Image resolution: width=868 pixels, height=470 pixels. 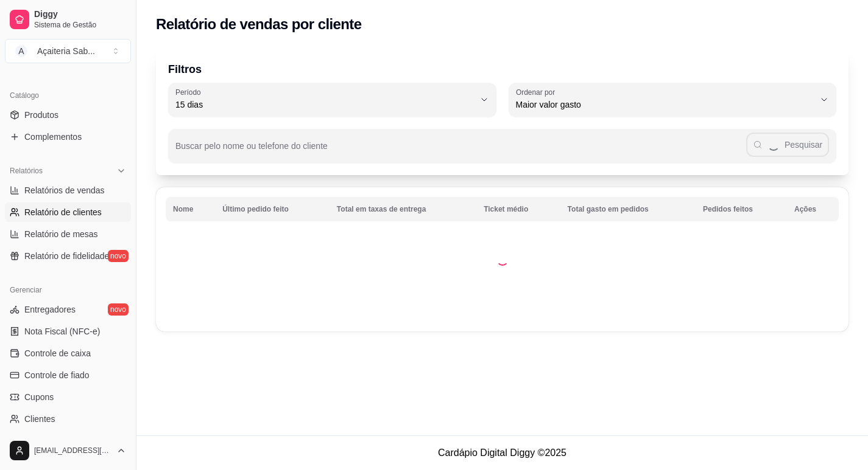 I want to click on span: Controle de caixa, so click(x=58, y=354).